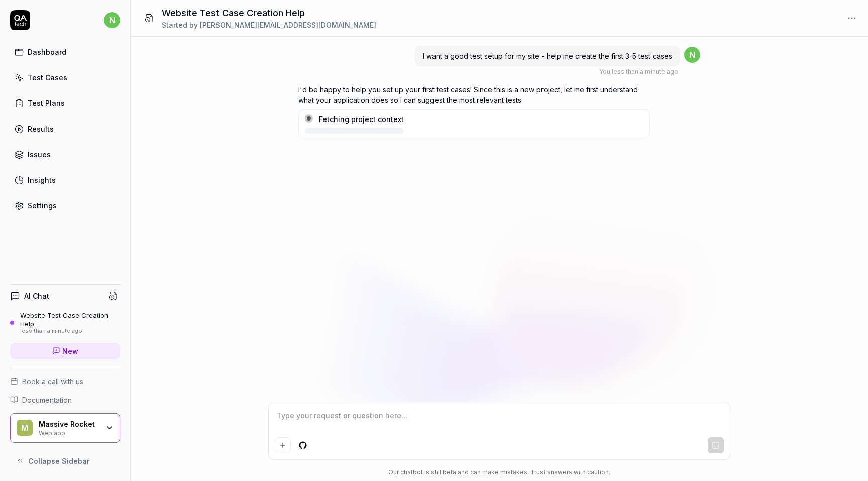  Describe the element at coordinates (65, 400) in the screenshot. I see `a: Documentation` at that location.